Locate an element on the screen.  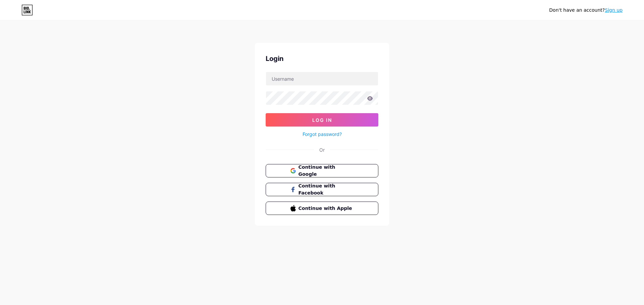
span: Continue with Google is located at coordinates (326, 171).